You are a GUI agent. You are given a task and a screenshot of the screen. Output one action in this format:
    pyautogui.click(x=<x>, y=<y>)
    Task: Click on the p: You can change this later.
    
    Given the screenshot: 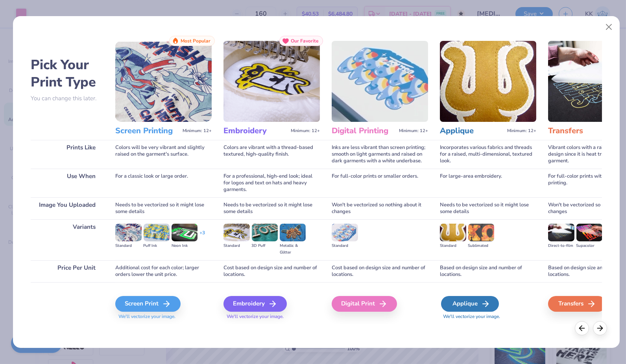 What is the action you would take?
    pyautogui.click(x=67, y=99)
    